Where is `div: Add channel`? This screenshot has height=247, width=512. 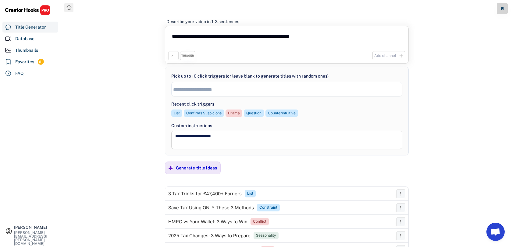
div: Add channel is located at coordinates (385, 56).